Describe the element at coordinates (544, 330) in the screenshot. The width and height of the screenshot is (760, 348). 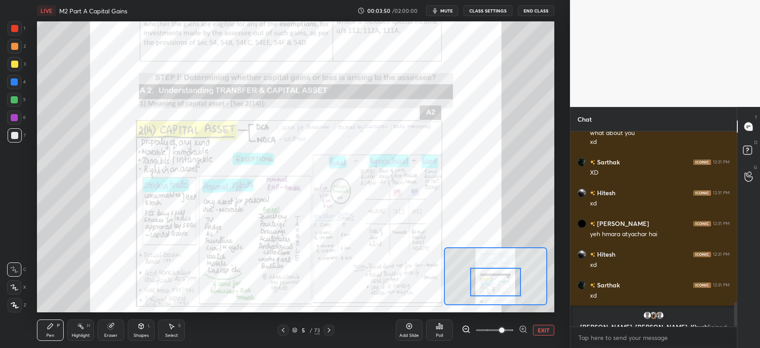
I see `button: EXIT` at that location.